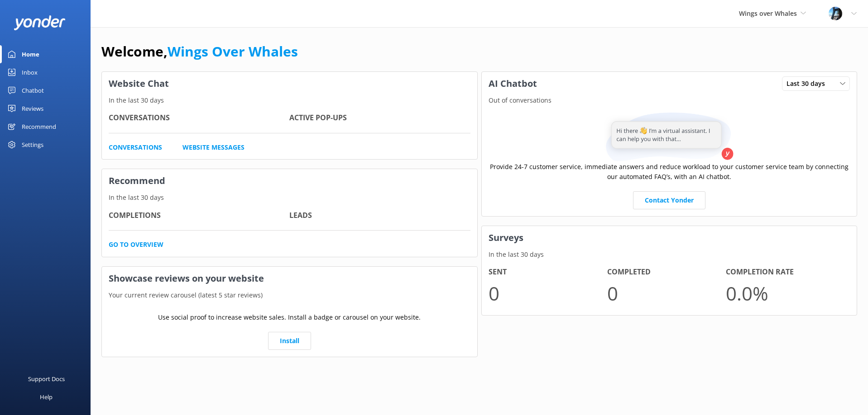  I want to click on p: Provide 24-7 customer service, immediate answers and reduce workload to your customer service tea..., so click(669, 172).